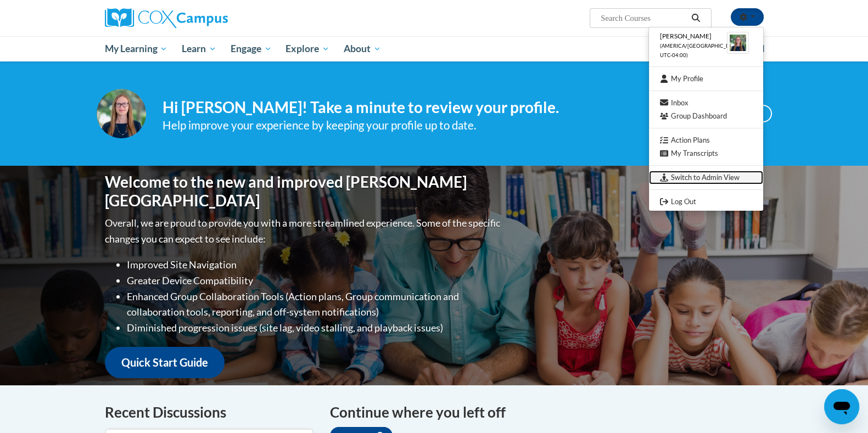 The width and height of the screenshot is (868, 433). What do you see at coordinates (209, 18) in the screenshot?
I see `a: Cox Campus` at bounding box center [209, 18].